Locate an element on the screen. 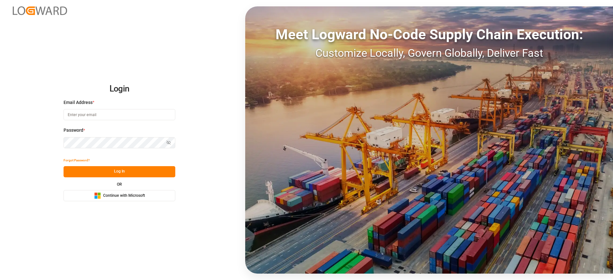 This screenshot has width=613, height=280. input: Enter your email is located at coordinates (119, 115).